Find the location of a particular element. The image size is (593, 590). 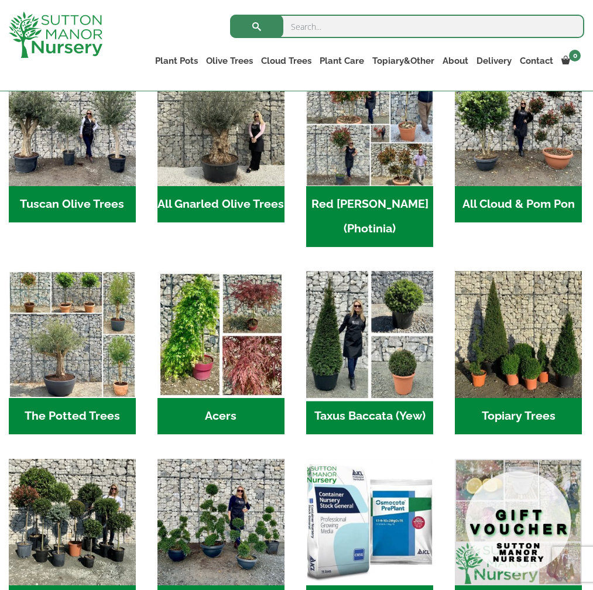

h2: Taxus Baccata (Yew) is located at coordinates (369, 416).